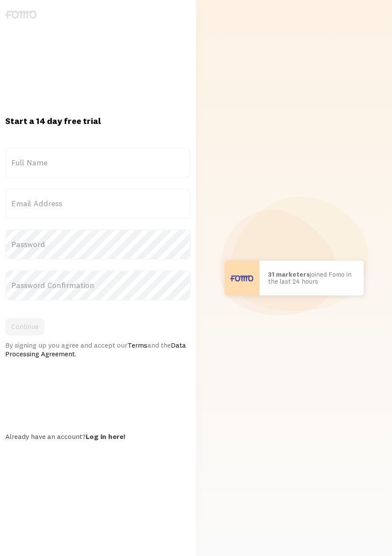  Describe the element at coordinates (96, 349) in the screenshot. I see `a: Data Processing Agreement` at that location.